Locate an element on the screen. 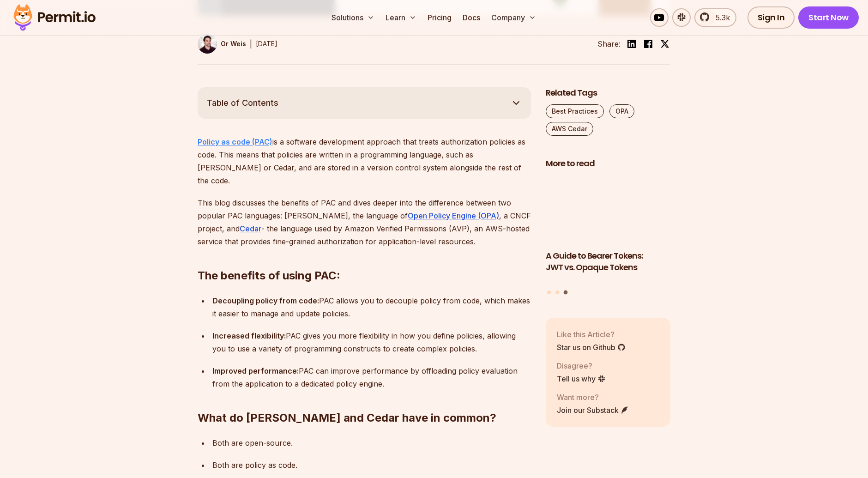 This screenshot has width=868, height=478. u: Cedar is located at coordinates (251, 228).